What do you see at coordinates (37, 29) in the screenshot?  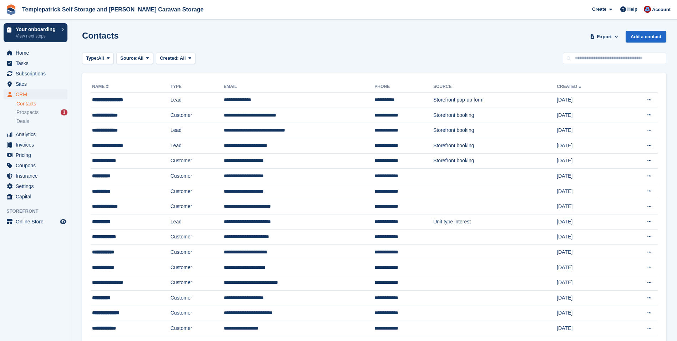 I see `p: Your onboarding` at bounding box center [37, 29].